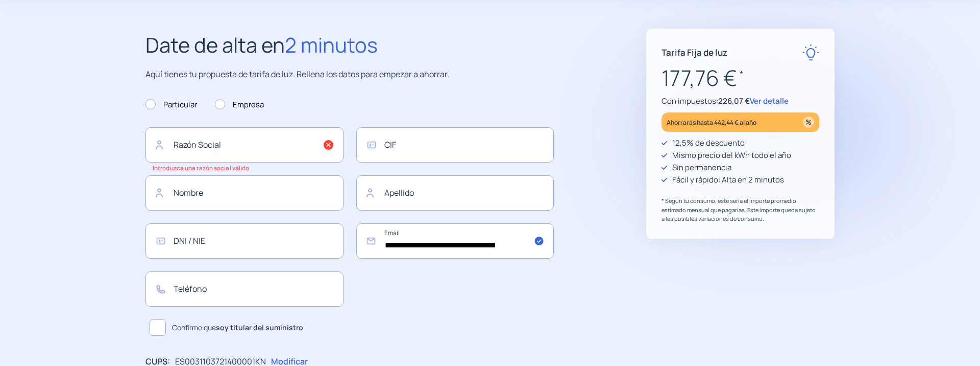 Image resolution: width=980 pixels, height=366 pixels. What do you see at coordinates (769, 101) in the screenshot?
I see `span: Ver detalle` at bounding box center [769, 101].